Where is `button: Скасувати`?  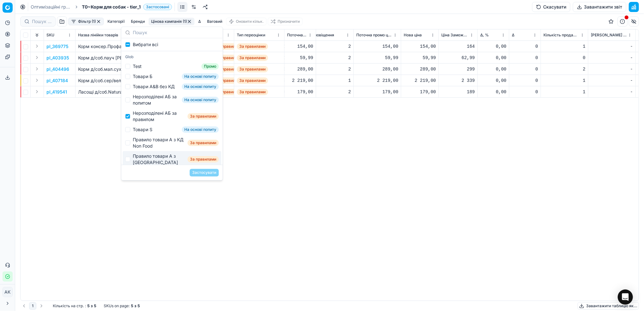 button: Скасувати is located at coordinates (551, 7).